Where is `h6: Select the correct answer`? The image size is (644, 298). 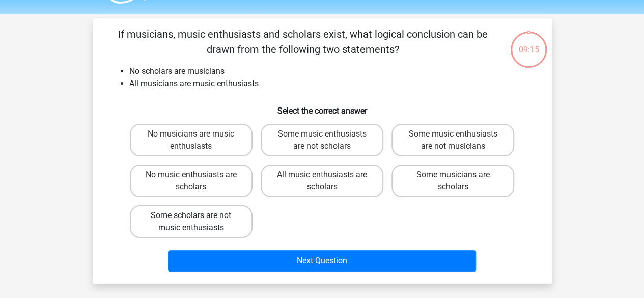 h6: Select the correct answer is located at coordinates (322, 106).